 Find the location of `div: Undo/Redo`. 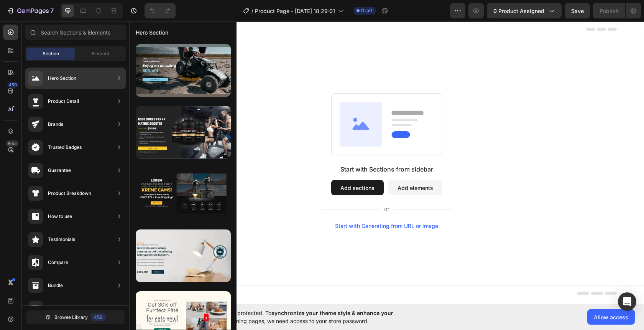

div: Undo/Redo is located at coordinates (160, 11).